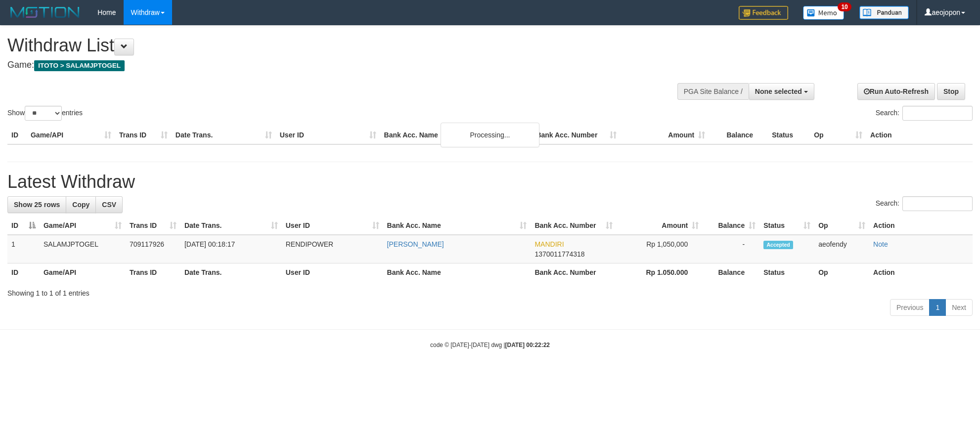 The image size is (980, 436). What do you see at coordinates (23, 225) in the screenshot?
I see `th: ID: activate to sort column descending` at bounding box center [23, 225].